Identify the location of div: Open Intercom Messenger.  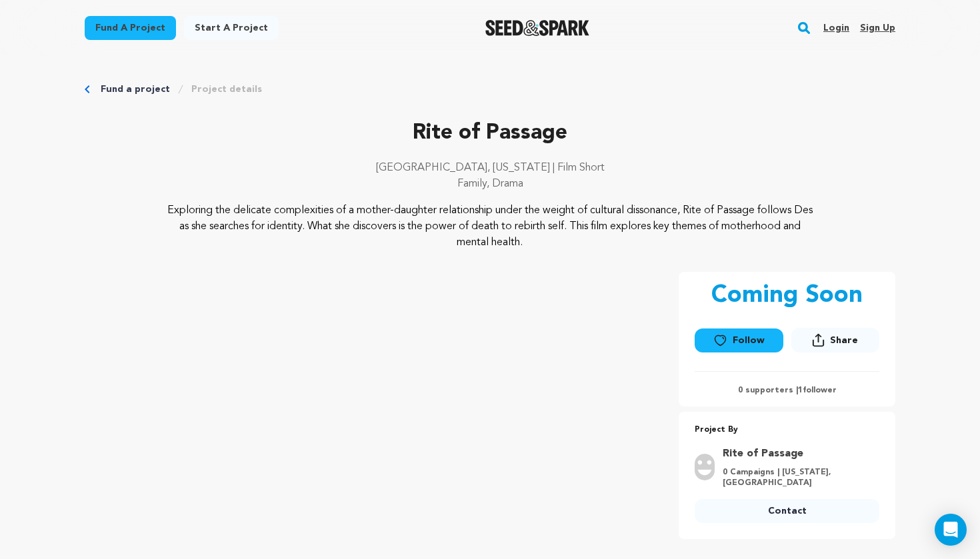
(951, 530).